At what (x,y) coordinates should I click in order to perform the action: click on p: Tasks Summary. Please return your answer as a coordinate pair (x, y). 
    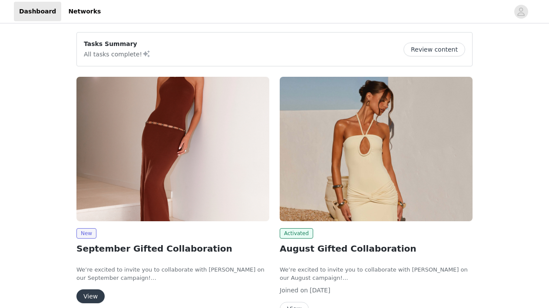
    Looking at the image, I should click on (117, 44).